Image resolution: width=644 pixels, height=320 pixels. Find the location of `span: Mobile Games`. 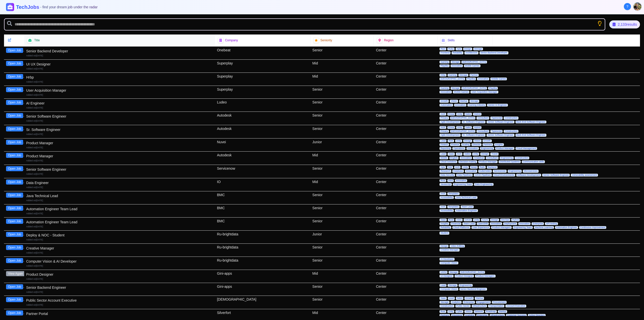

span: Mobile Games is located at coordinates (461, 92).